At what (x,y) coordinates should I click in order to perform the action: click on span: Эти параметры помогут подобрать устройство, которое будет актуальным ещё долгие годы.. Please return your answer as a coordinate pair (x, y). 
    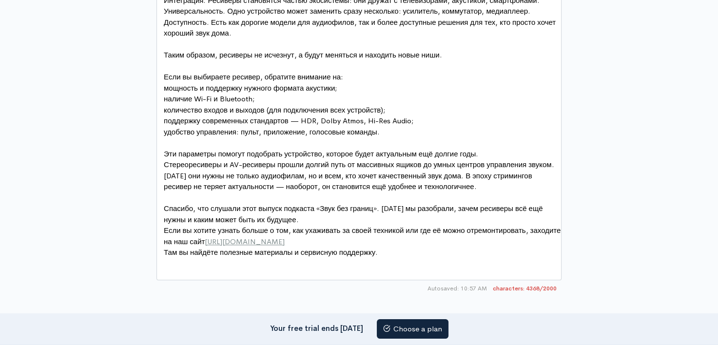
    Looking at the image, I should click on (321, 153).